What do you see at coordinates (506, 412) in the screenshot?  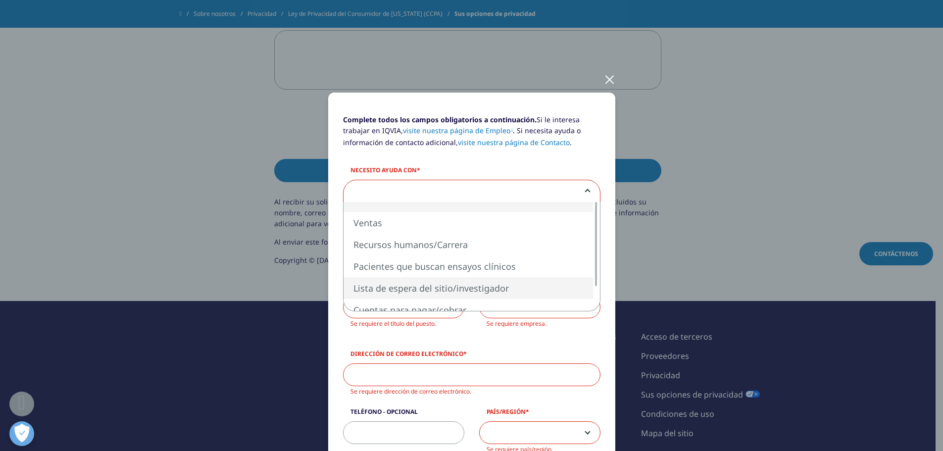 I see `font: País/Región` at bounding box center [506, 412].